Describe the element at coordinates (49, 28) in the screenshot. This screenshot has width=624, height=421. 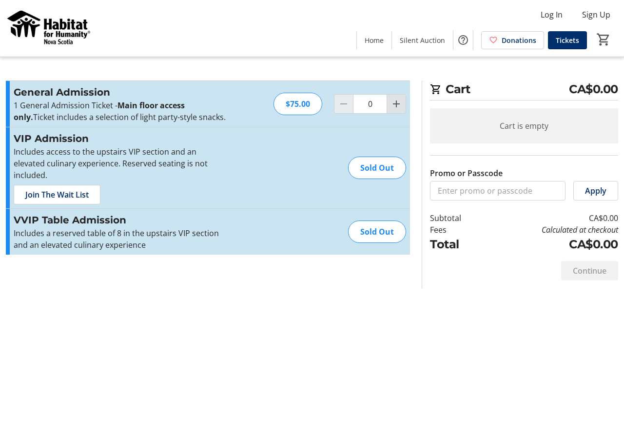
I see `img: Habitat for Humanity Nova Scotia's Logo` at that location.